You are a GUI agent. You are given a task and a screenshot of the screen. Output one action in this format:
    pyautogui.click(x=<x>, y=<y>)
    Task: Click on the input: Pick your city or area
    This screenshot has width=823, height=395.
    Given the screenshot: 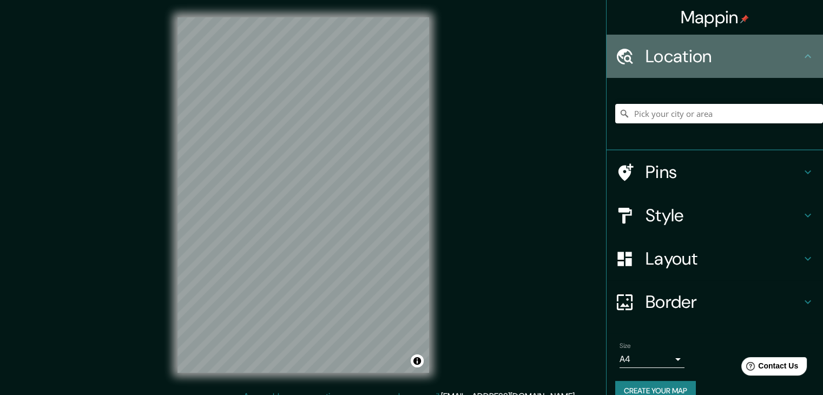 What is the action you would take?
    pyautogui.click(x=719, y=114)
    